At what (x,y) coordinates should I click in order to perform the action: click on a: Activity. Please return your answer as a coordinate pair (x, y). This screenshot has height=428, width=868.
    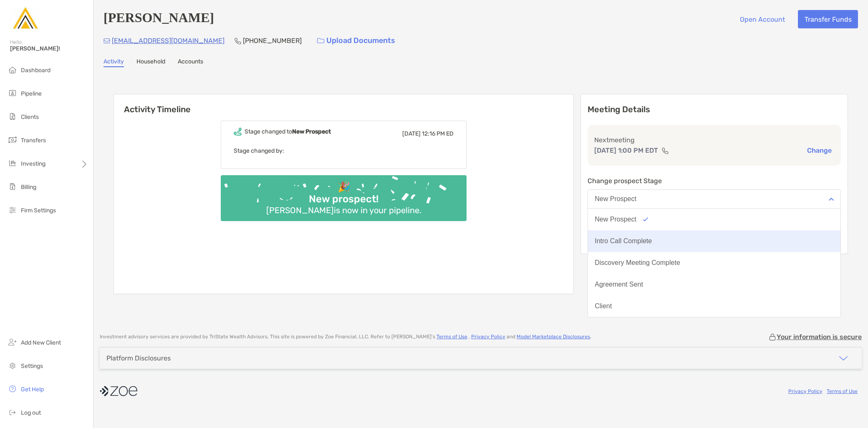
    Looking at the image, I should click on (113, 63).